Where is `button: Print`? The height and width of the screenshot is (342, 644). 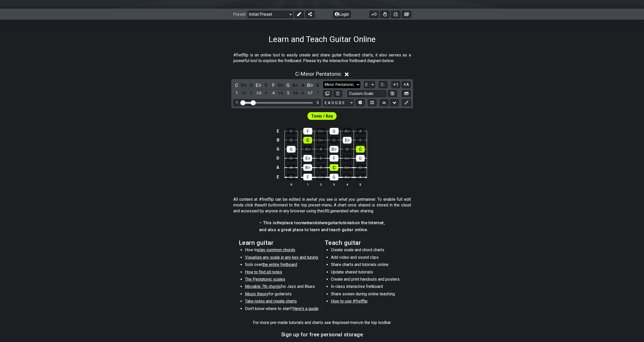
button: Print is located at coordinates (395, 15).